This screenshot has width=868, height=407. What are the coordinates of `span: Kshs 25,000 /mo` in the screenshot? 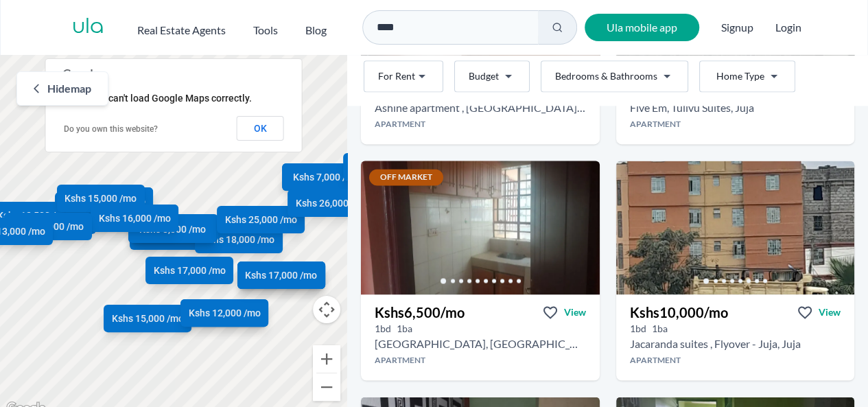 It's located at (261, 220).